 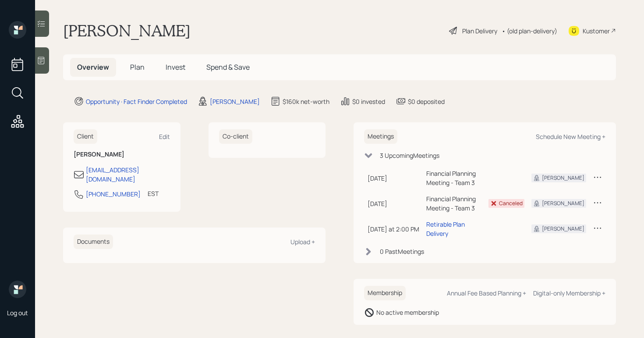 What do you see at coordinates (236, 136) in the screenshot?
I see `h6: Co-client` at bounding box center [236, 136].